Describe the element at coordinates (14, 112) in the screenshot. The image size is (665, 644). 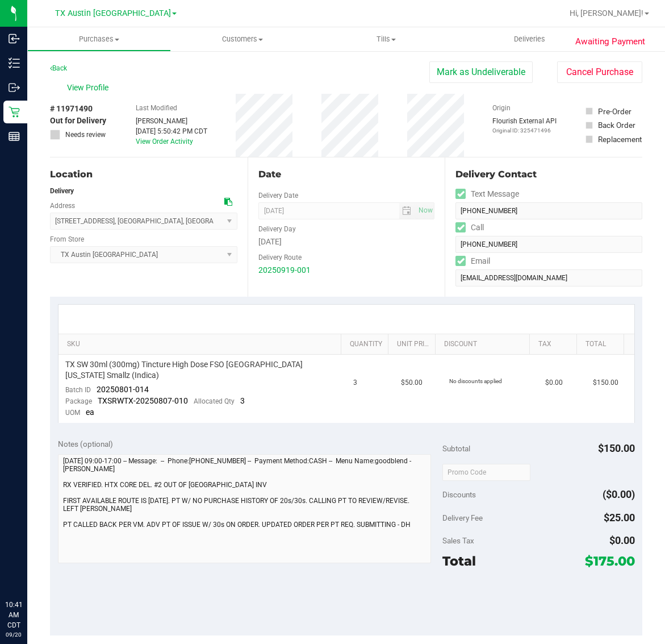
I see `inline-svg: Retail` at that location.